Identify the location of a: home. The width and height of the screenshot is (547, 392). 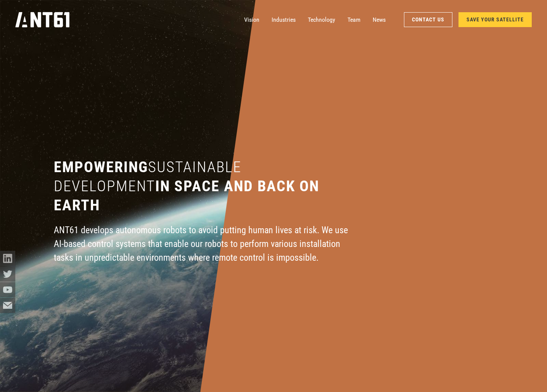
(42, 20).